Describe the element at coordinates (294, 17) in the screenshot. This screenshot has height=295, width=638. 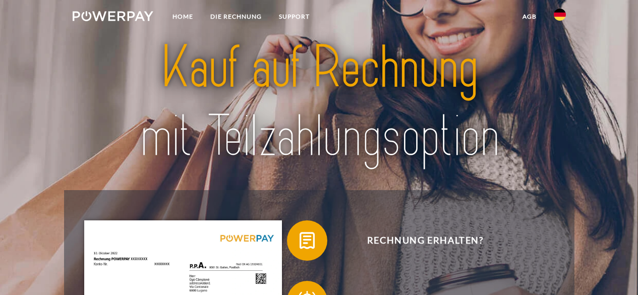
I see `a: SUPPORT` at that location.